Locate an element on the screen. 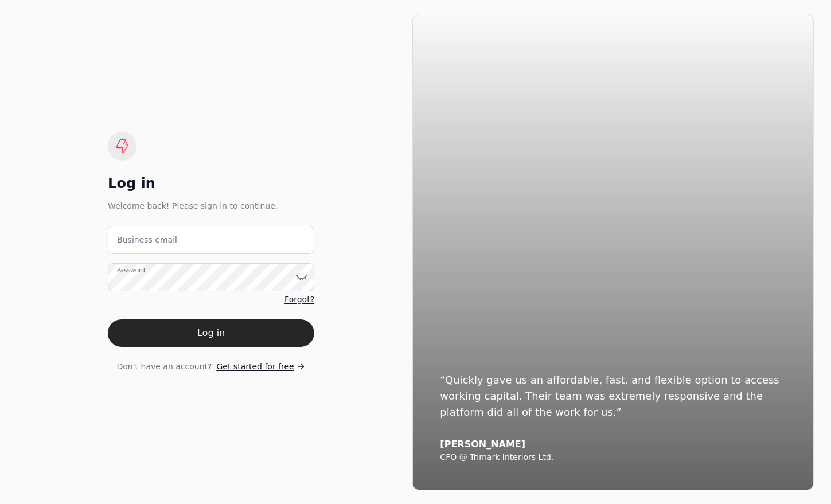  div: CFO @ Trimark Interiors Ltd. is located at coordinates (612, 457).